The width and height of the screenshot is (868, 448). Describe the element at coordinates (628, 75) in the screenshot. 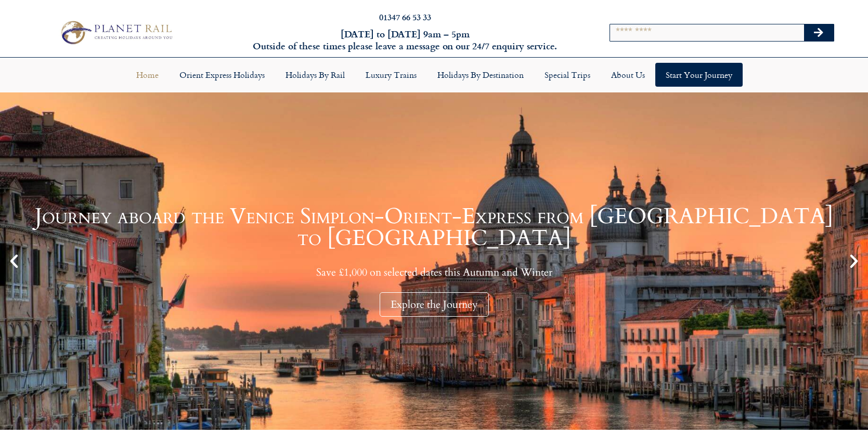

I see `a: About Us` at that location.